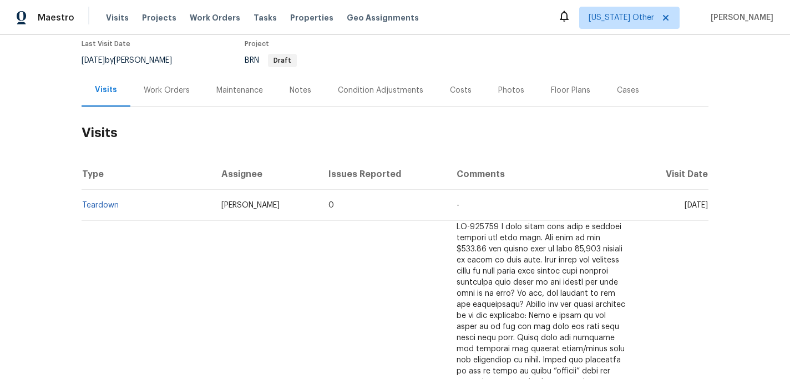 This screenshot has height=379, width=790. What do you see at coordinates (159, 18) in the screenshot?
I see `span: Projects` at bounding box center [159, 18].